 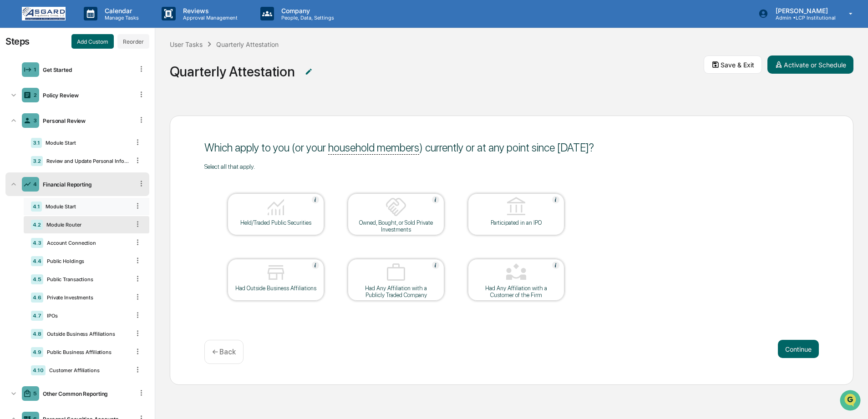 I want to click on p: Approval Management, so click(x=209, y=17).